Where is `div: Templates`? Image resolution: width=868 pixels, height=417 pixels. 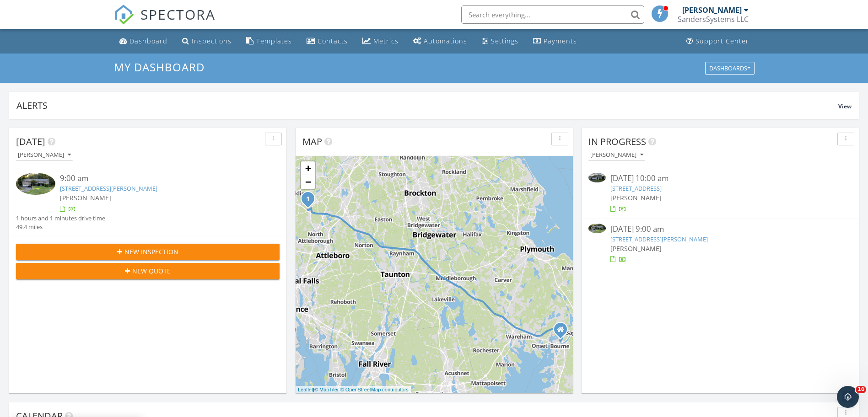 div: Templates is located at coordinates (274, 41).